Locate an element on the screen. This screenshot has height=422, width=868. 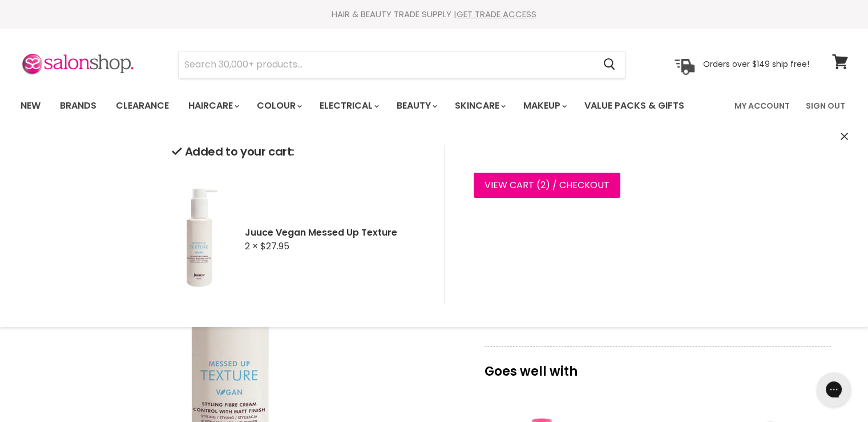
a: Colour is located at coordinates (279, 105).